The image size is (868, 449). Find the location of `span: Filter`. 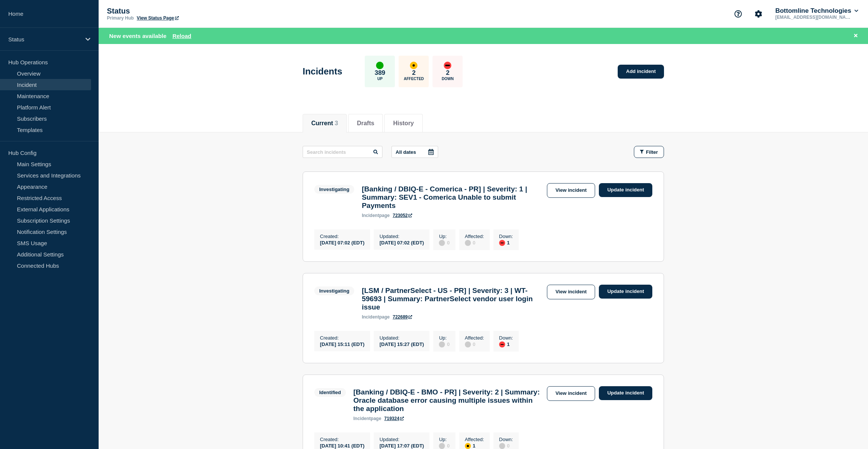

span: Filter is located at coordinates (652, 152).